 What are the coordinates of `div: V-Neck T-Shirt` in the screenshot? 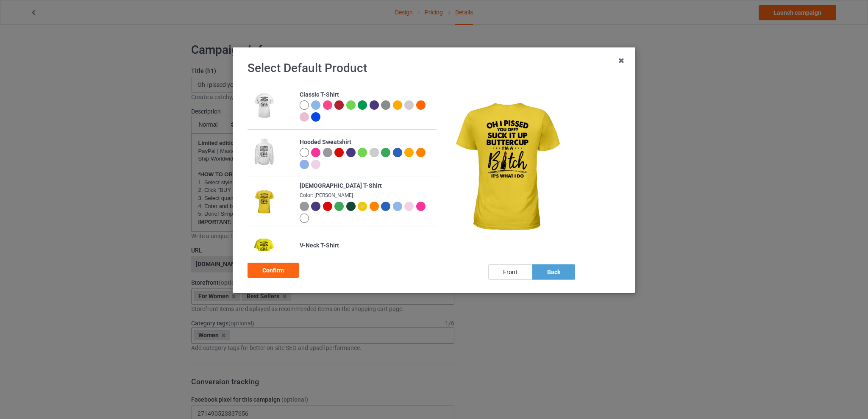 It's located at (366, 246).